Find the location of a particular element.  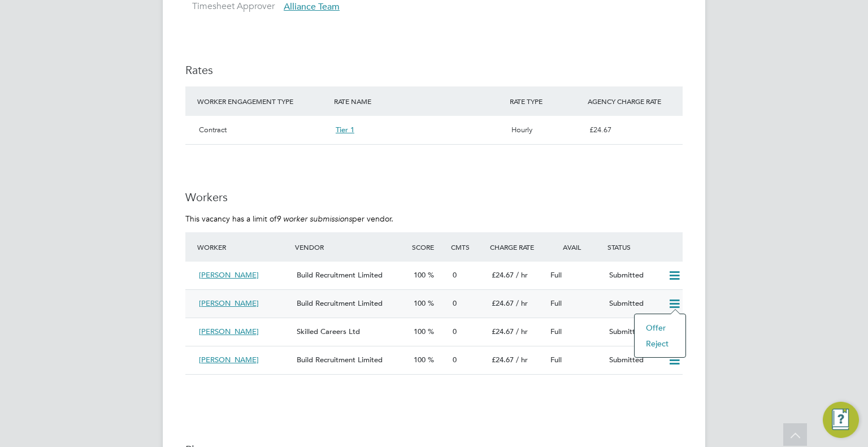

div: Hourly is located at coordinates (546, 130).